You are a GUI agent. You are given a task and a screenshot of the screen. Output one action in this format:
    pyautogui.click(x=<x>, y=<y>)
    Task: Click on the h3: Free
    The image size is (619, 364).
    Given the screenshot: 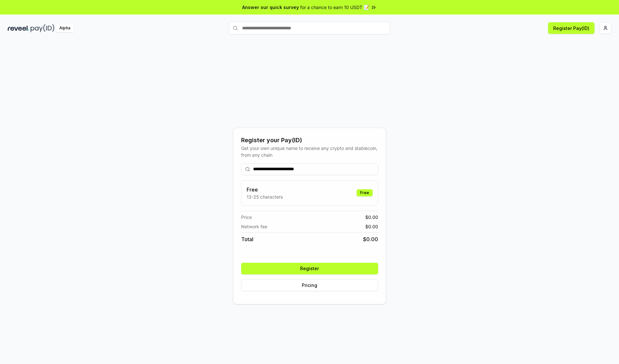 What is the action you would take?
    pyautogui.click(x=265, y=190)
    